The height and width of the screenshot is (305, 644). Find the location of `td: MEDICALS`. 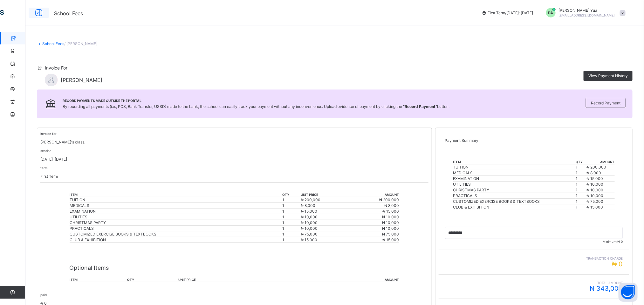

td: MEDICALS is located at coordinates (514, 173).